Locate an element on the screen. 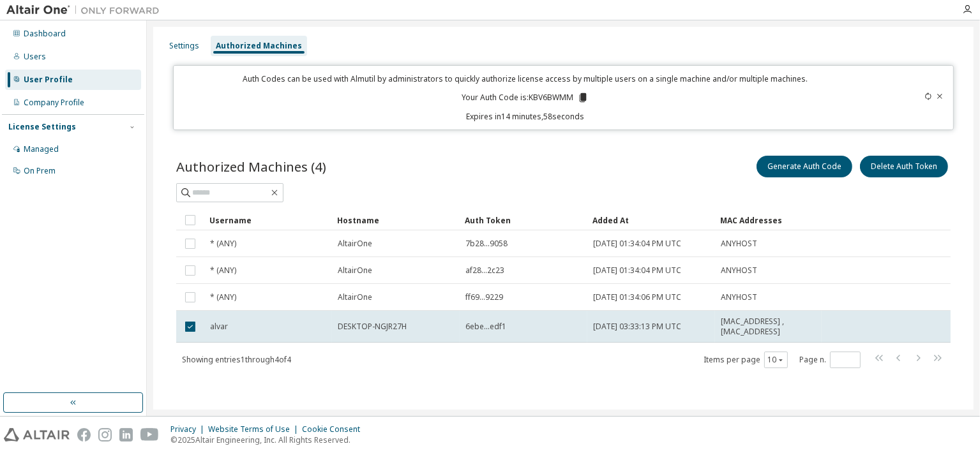  div: Auth Token is located at coordinates (524, 220).